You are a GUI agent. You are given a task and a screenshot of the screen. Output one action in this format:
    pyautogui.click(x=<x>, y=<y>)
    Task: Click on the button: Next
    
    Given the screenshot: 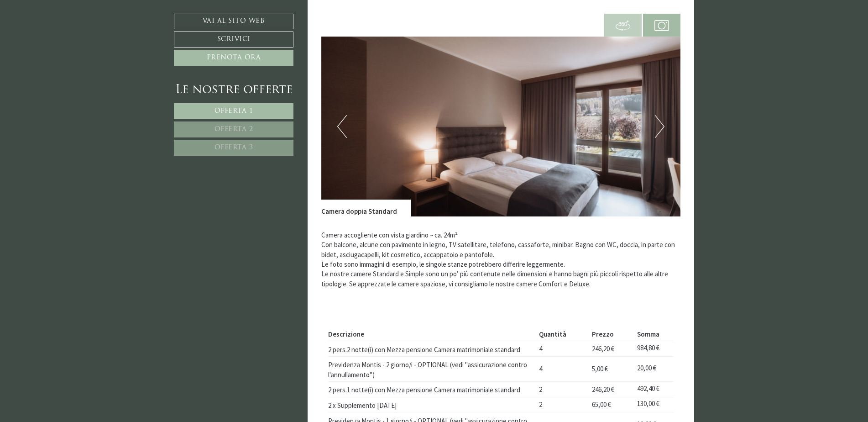 What is the action you would take?
    pyautogui.click(x=660, y=126)
    